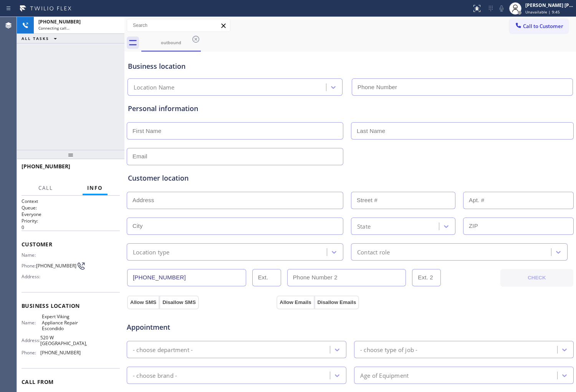  I want to click on input: Search, so click(179, 25).